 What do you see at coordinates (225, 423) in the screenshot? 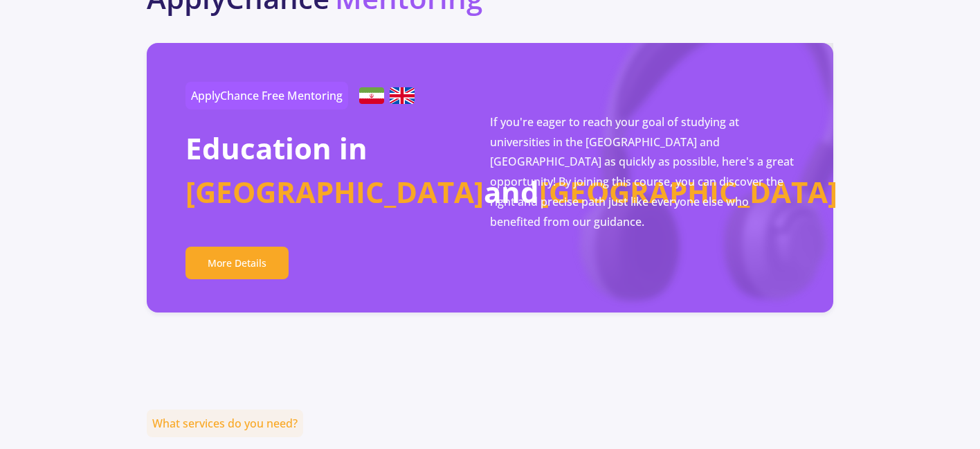
I see `span: What services do you need?` at bounding box center [225, 423].